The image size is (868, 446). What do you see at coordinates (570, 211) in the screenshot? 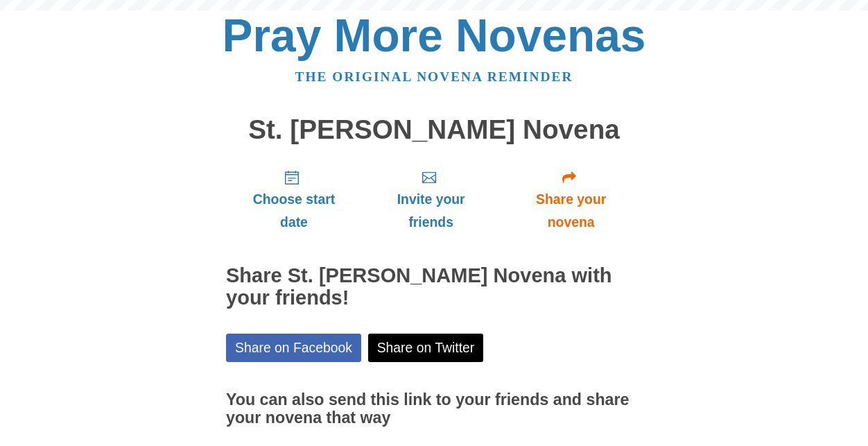
I see `span: Share your novena` at bounding box center [570, 211].